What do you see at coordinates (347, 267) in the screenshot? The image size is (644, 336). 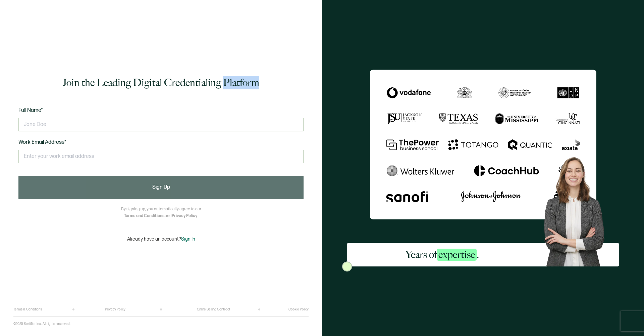 I see `img: Sertifier Signup` at bounding box center [347, 267].